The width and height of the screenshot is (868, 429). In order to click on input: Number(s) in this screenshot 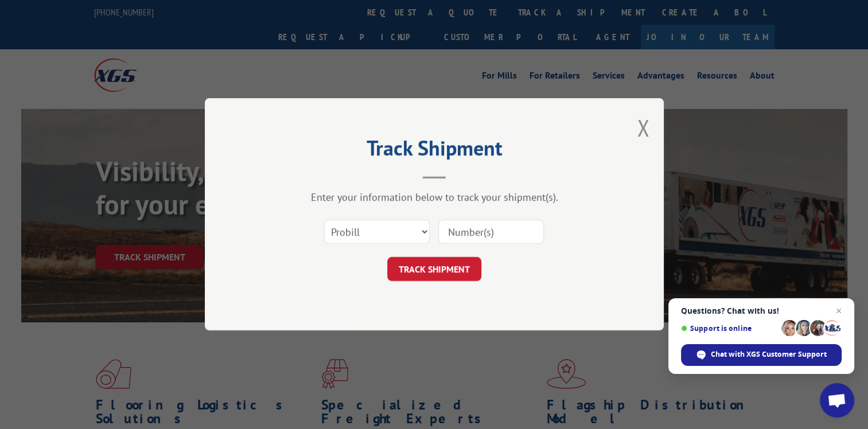, I will do `click(491, 232)`.